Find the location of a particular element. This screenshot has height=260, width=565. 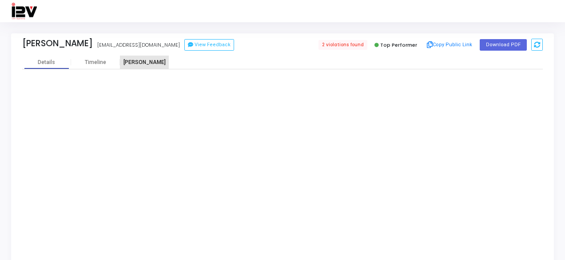

span: Top Performer is located at coordinates (398, 45).